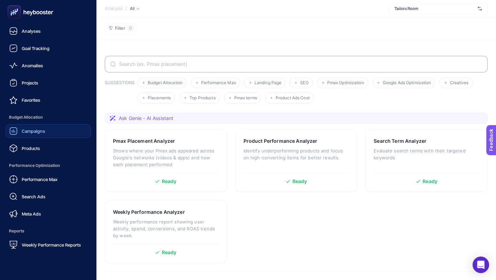 The width and height of the screenshot is (496, 280). Describe the element at coordinates (281, 141) in the screenshot. I see `h3: Product Performance Analyzer` at that location.